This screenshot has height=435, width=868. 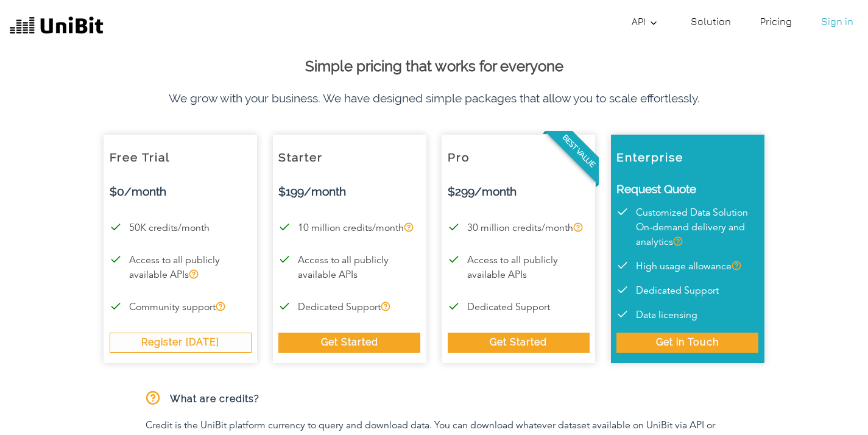 What do you see at coordinates (518, 229) in the screenshot?
I see `p: 30 million credits/month` at bounding box center [518, 229].